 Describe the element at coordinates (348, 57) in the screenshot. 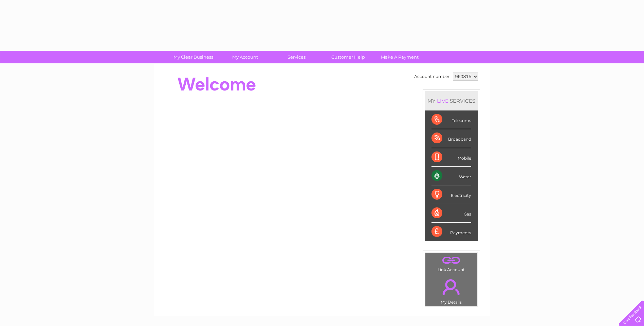

I see `a: Customer Help` at that location.